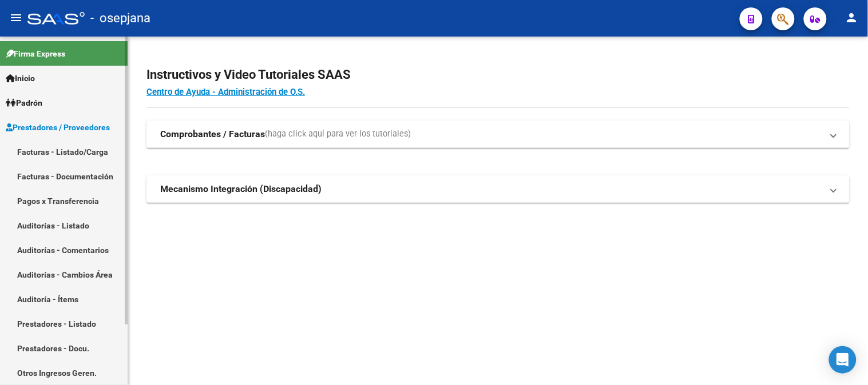 This screenshot has height=385, width=868. Describe the element at coordinates (36, 54) in the screenshot. I see `span: Firma Express` at that location.